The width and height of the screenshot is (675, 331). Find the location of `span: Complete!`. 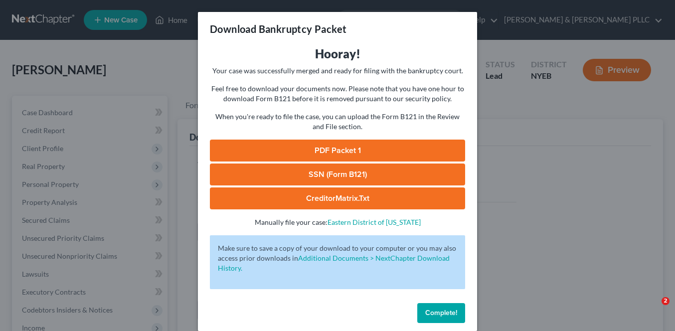

span: Complete! is located at coordinates (441, 313).